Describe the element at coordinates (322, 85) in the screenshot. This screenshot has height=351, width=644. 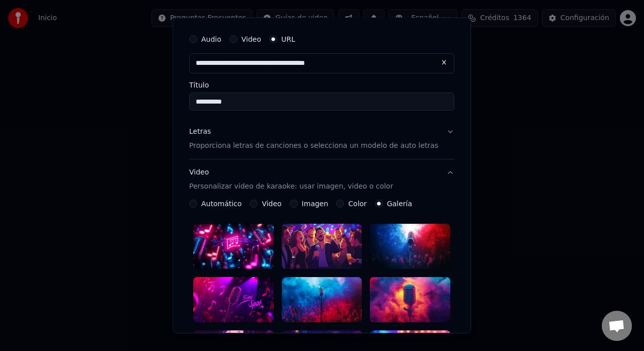
I see `label: Título` at that location.